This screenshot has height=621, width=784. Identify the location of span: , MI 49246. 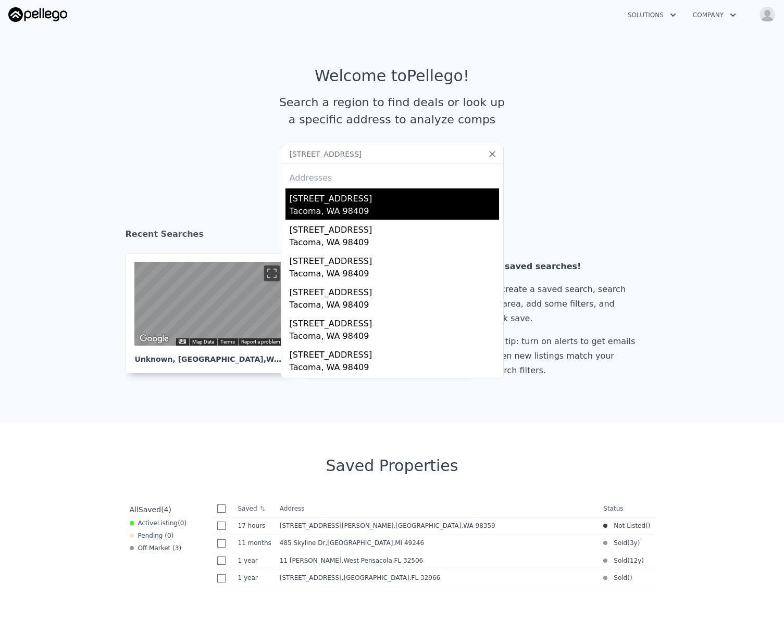
(408, 543).